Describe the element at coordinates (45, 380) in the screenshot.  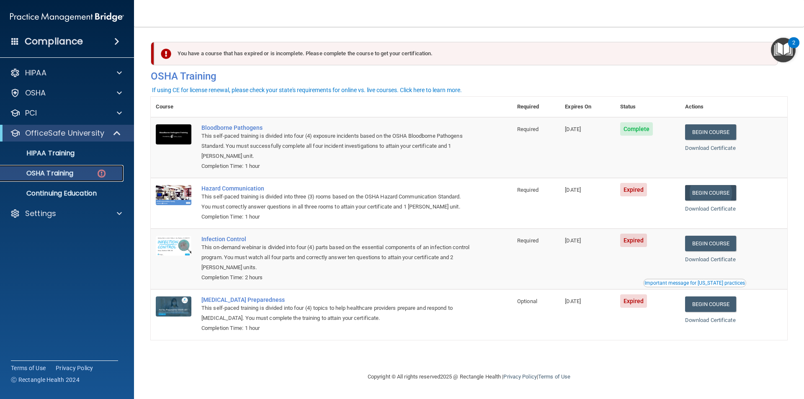
I see `span: Ⓒ Rectangle Health 2024` at that location.